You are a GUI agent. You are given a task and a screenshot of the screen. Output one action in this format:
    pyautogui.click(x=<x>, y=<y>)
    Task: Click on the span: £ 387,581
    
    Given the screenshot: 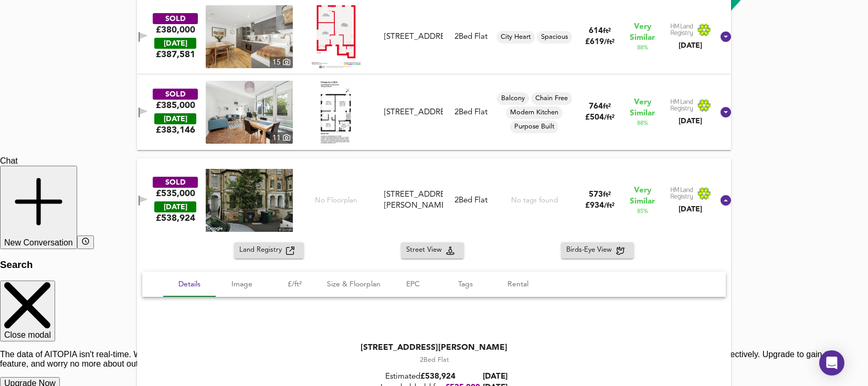 What is the action you would take?
    pyautogui.click(x=176, y=54)
    